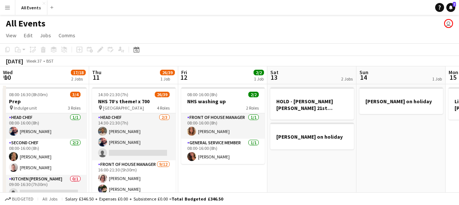 Image resolution: width=459 pixels, height=205 pixels. What do you see at coordinates (96, 77) in the screenshot?
I see `span: 11` at bounding box center [96, 77].